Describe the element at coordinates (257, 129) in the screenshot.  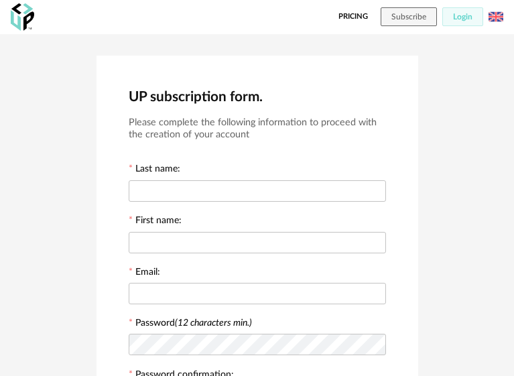
I see `h3: Please complete the following information to proceed with the creation of your account` at that location.